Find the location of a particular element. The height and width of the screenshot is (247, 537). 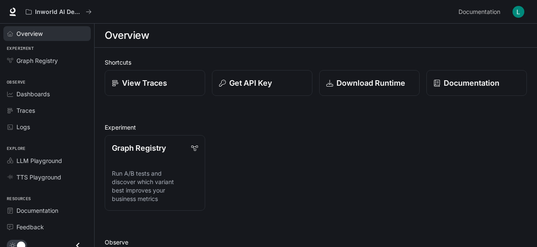

a: Traces is located at coordinates (47, 110).